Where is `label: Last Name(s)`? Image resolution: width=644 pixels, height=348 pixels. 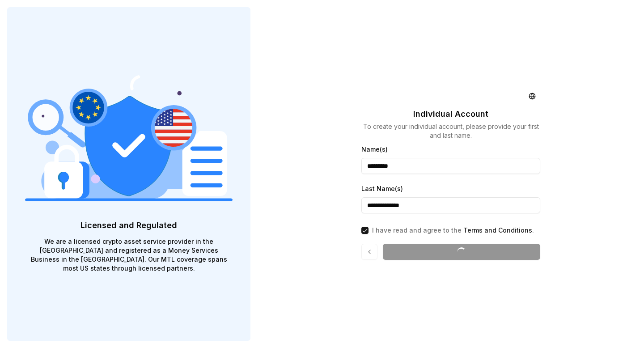
label: Last Name(s) is located at coordinates (382, 188).